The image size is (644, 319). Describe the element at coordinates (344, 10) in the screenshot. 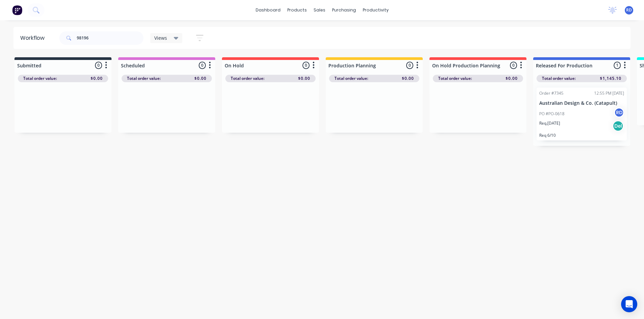

I see `div: purchasing` at that location.